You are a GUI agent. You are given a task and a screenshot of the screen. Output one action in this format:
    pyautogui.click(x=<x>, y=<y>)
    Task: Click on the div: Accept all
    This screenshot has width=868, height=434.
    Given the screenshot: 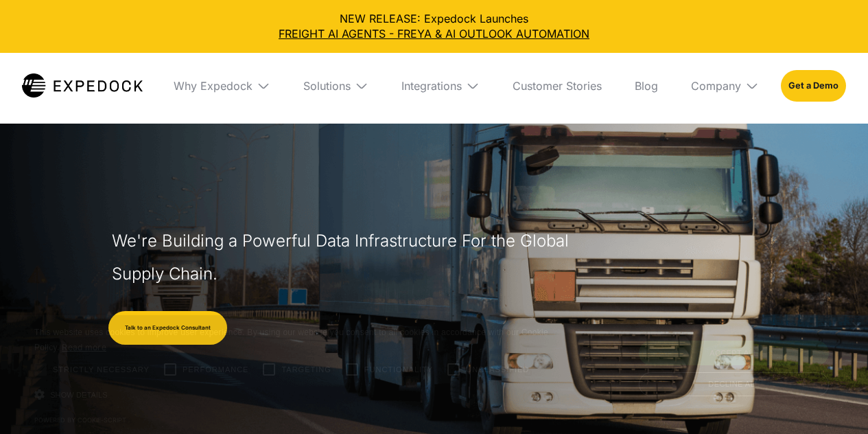 What is the action you would take?
    pyautogui.click(x=733, y=353)
    